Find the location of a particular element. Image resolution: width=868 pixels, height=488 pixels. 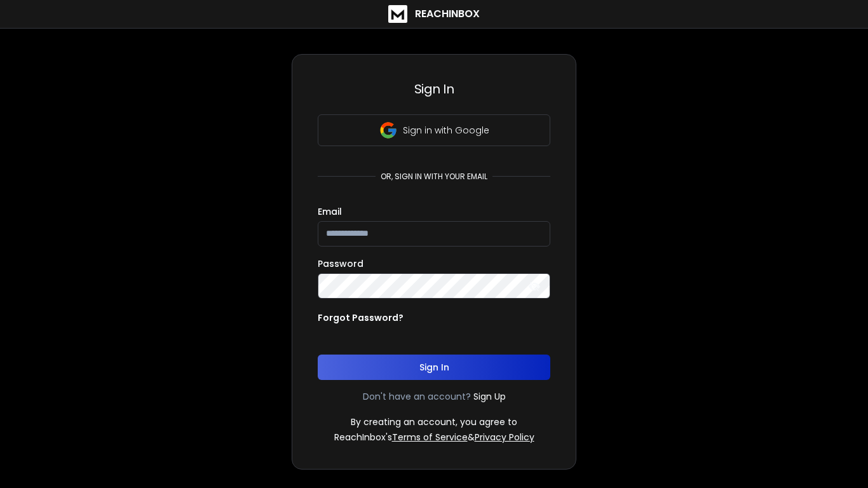

a: Sign Up is located at coordinates (489, 396).